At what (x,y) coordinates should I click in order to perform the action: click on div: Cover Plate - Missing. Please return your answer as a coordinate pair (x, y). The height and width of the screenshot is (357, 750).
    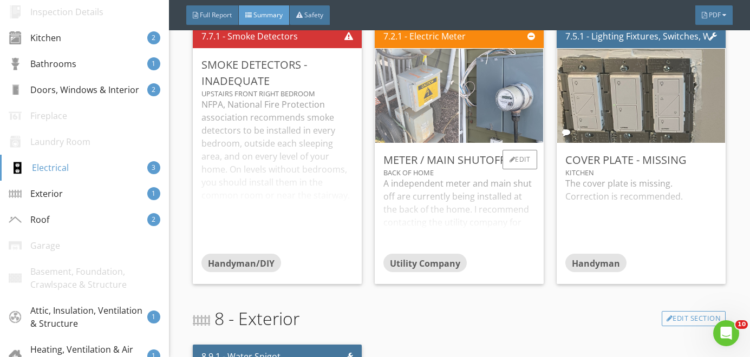
    Looking at the image, I should click on (641, 160).